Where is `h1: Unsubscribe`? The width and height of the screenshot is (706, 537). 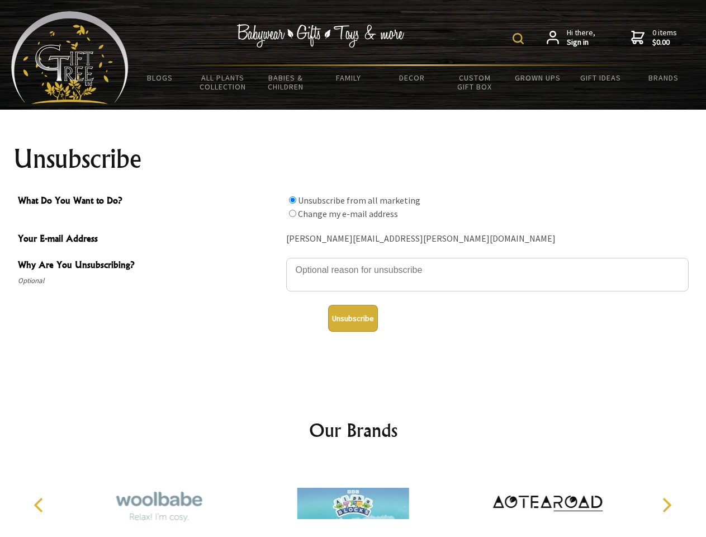 h1: Unsubscribe is located at coordinates (353, 159).